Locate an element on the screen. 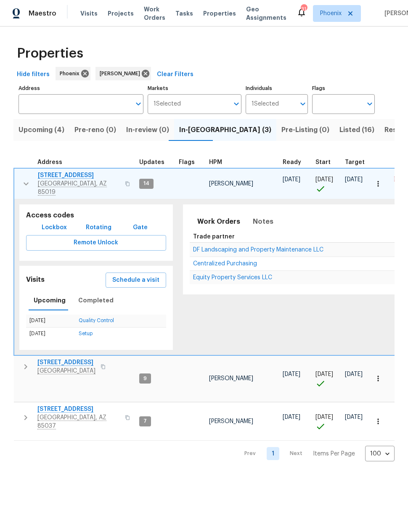 Image resolution: width=408 pixels, height=532 pixels. span: Pre-Listing (0) is located at coordinates (305, 130).